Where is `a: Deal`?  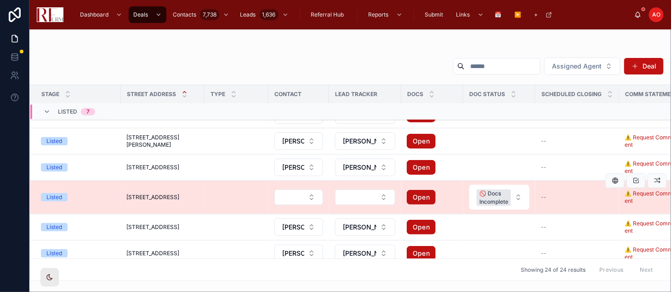
a: Deal is located at coordinates (644, 66).